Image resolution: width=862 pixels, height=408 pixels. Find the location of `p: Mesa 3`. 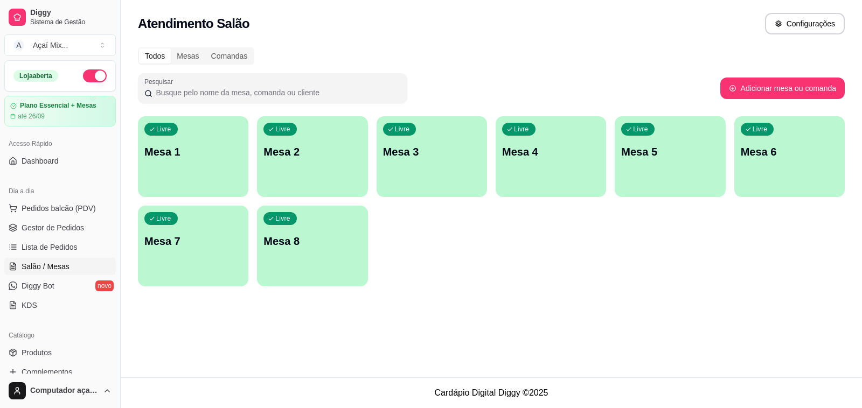

p: Mesa 3 is located at coordinates (431, 152).